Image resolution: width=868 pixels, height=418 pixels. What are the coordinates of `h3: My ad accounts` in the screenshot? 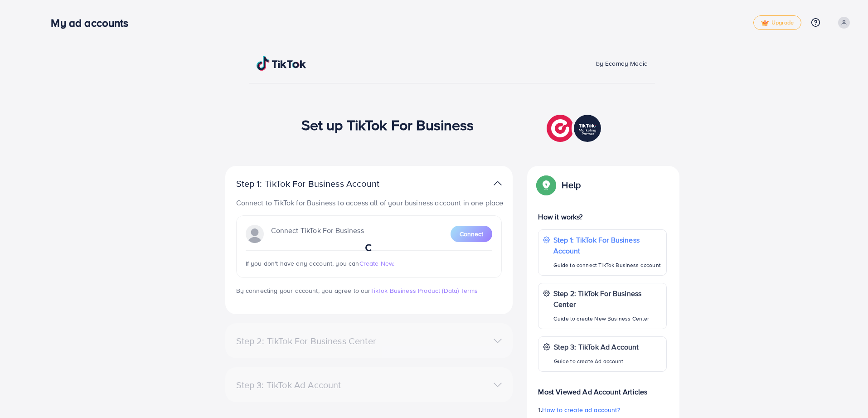 It's located at (93, 22).